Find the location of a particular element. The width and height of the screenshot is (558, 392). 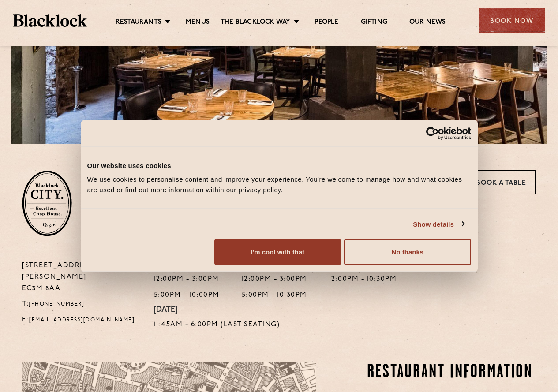

button: No thanks is located at coordinates (407, 252).